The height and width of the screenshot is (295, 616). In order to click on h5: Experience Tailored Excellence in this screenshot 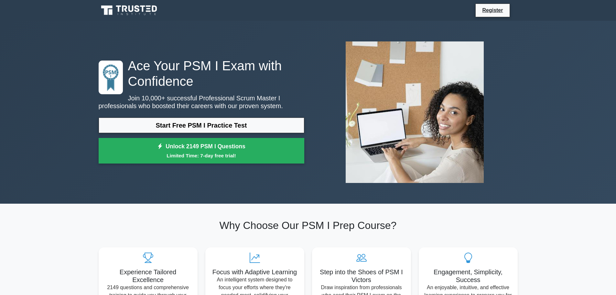, I will do `click(148, 275)`.